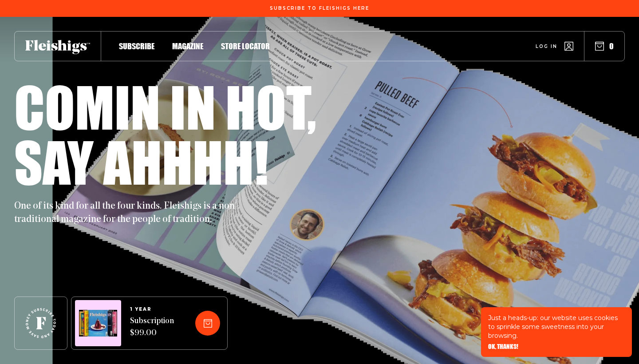 The width and height of the screenshot is (639, 364). Describe the element at coordinates (245, 46) in the screenshot. I see `a: Store locator` at that location.